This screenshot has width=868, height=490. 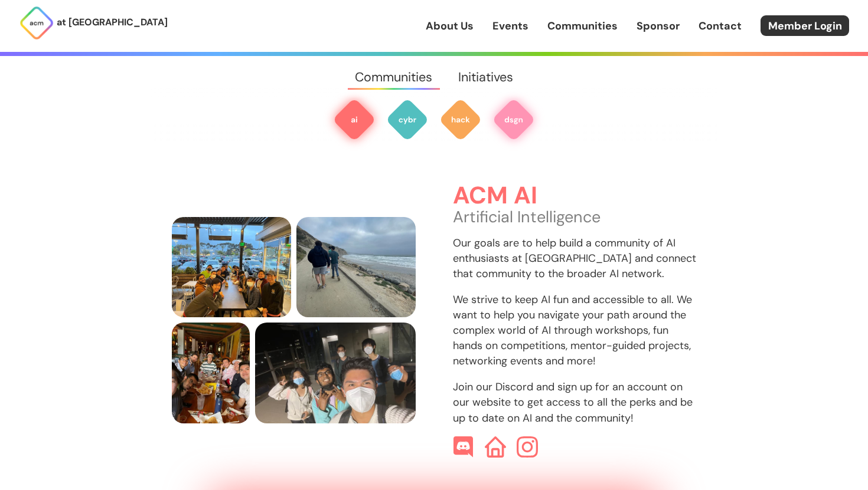 I want to click on a: About Us, so click(x=450, y=26).